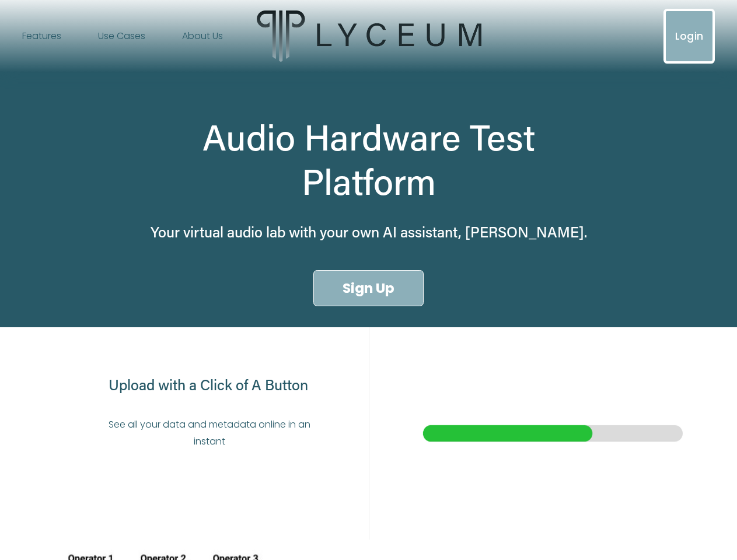 This screenshot has height=560, width=737. What do you see at coordinates (41, 36) in the screenshot?
I see `span: Features` at bounding box center [41, 36].